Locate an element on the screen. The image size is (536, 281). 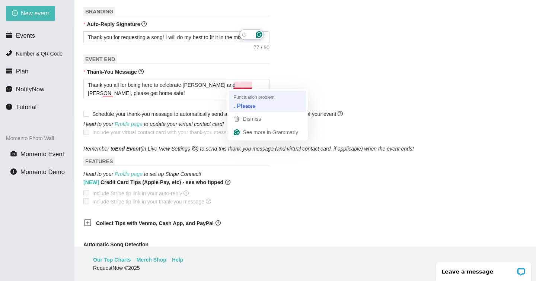
a: Merch Shop is located at coordinates (151, 259).